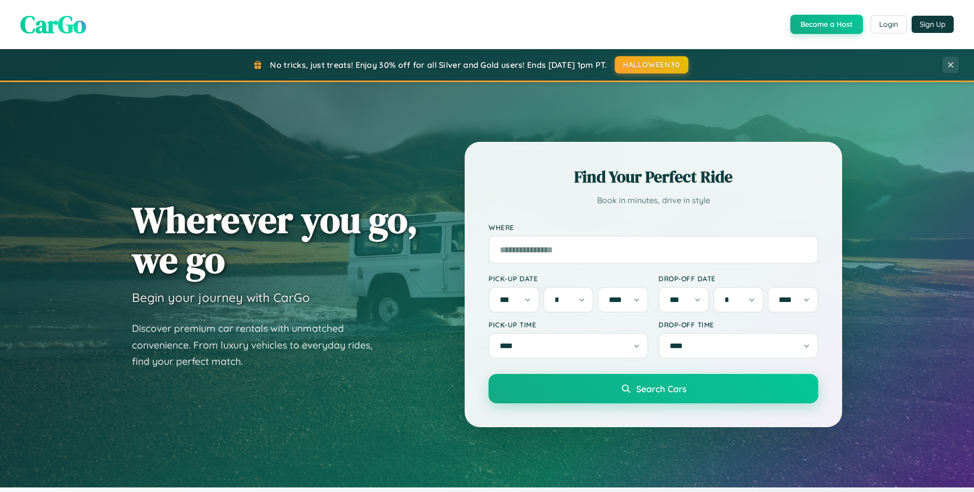 The height and width of the screenshot is (492, 974). What do you see at coordinates (661, 389) in the screenshot?
I see `span: Search Cars` at bounding box center [661, 389].